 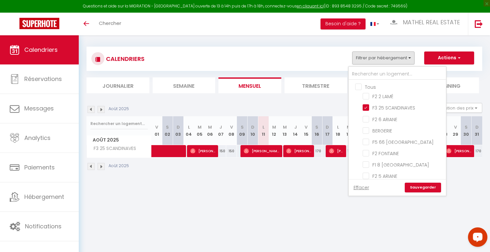 I want to click on span: MATHEL REAL ESTATE, so click(x=431, y=22).